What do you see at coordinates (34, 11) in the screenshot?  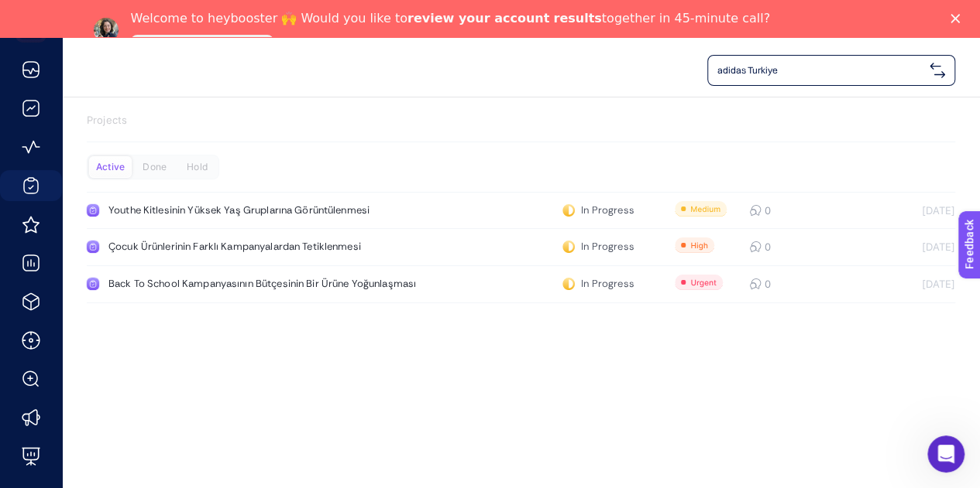 I see `span: Feedback` at bounding box center [34, 11].